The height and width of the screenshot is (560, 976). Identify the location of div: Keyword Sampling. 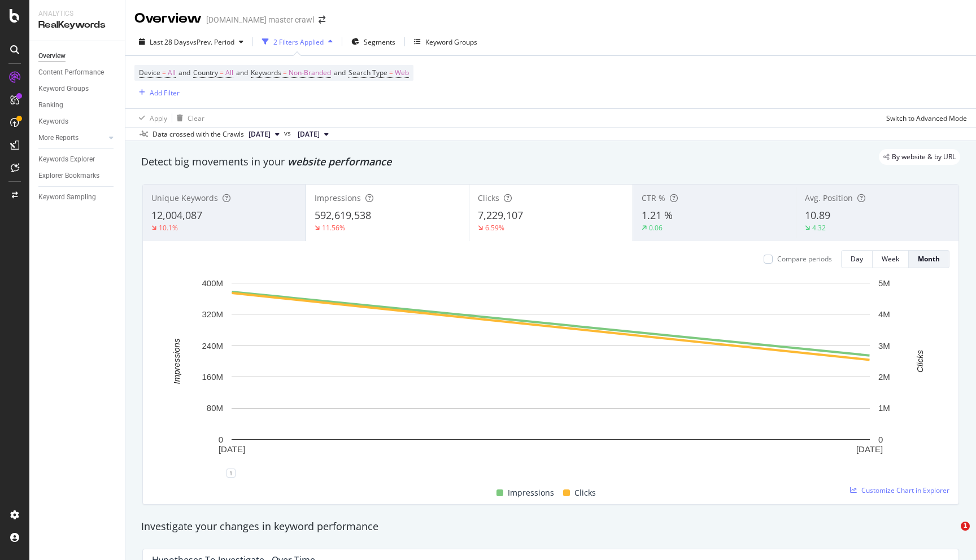
(67, 197).